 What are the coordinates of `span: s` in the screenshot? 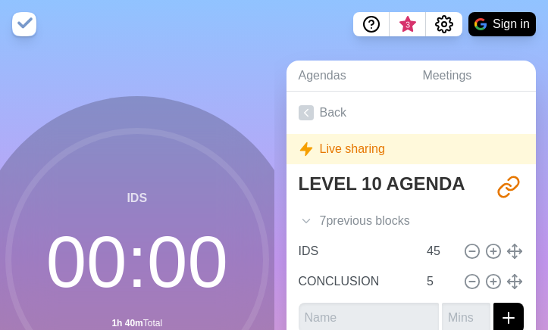 It's located at (407, 221).